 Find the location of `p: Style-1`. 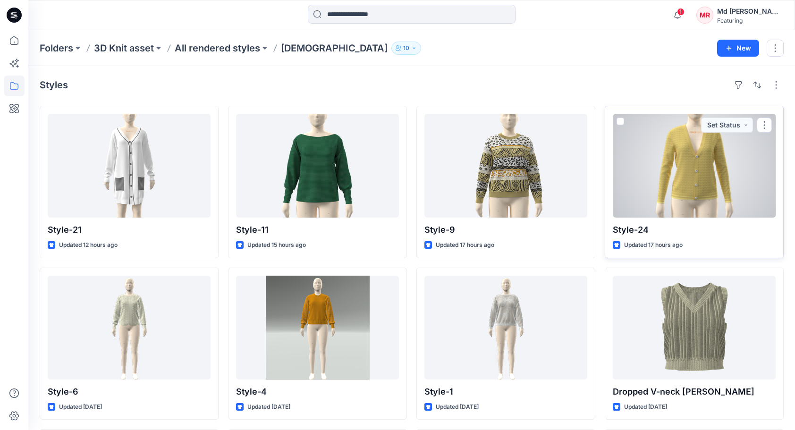

p: Style-1 is located at coordinates (506, 392).